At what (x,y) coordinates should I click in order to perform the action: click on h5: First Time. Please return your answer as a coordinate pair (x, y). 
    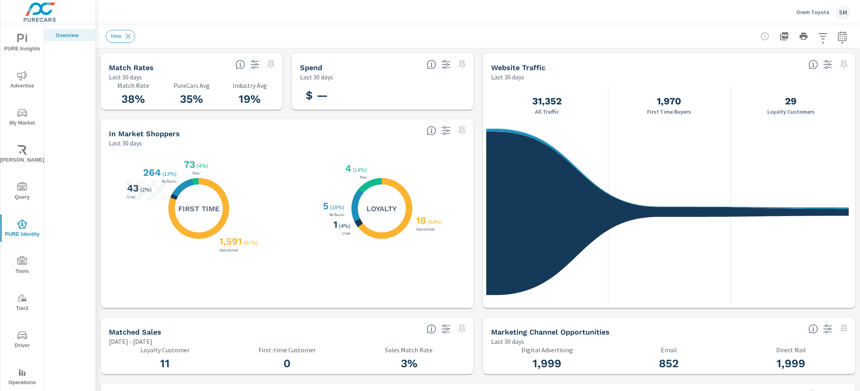
    Looking at the image, I should click on (199, 208).